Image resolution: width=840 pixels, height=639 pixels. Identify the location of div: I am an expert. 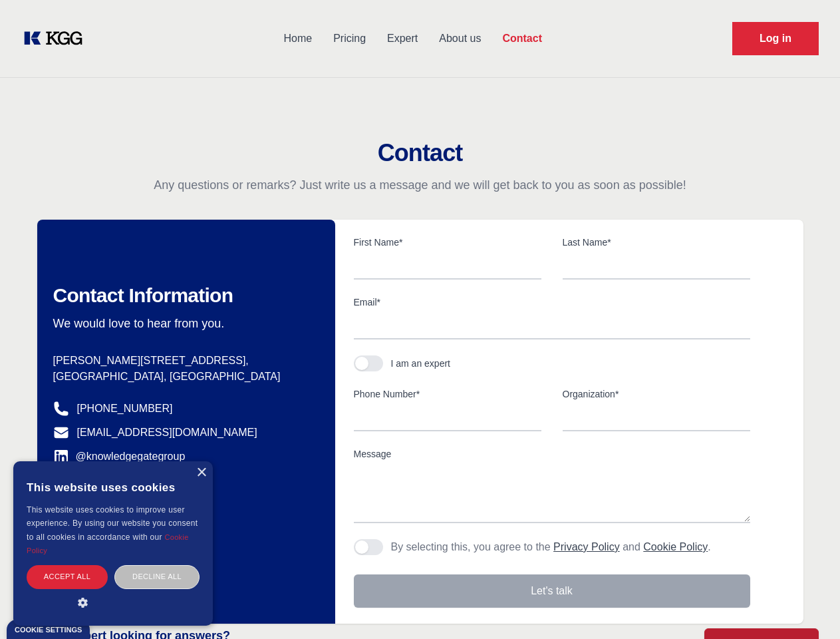
(421, 364).